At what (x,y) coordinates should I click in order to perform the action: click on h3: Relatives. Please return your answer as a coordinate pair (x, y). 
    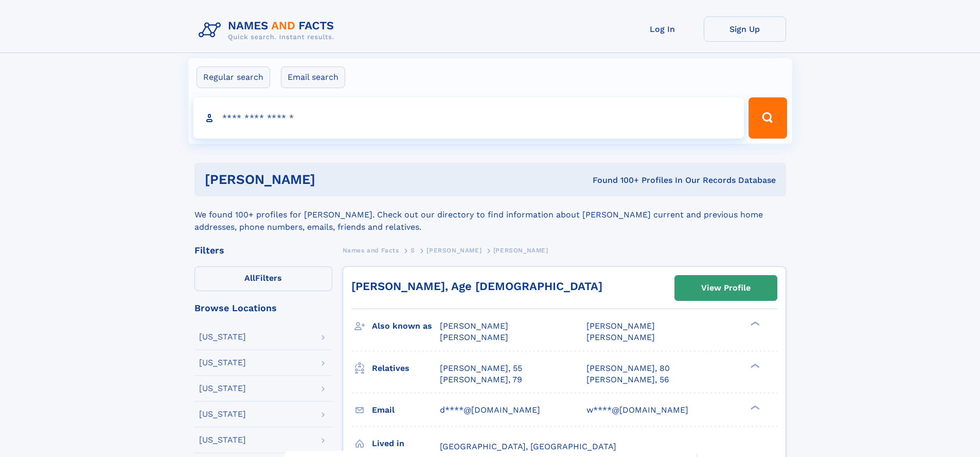
    Looking at the image, I should click on (406, 369).